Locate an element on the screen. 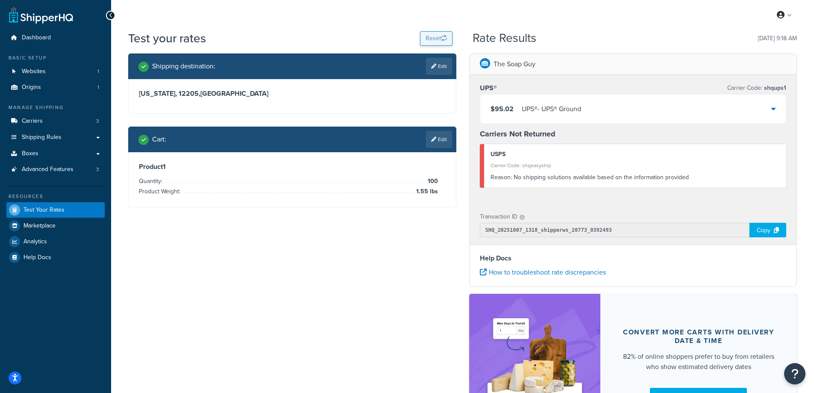 The image size is (814, 393). strong: Carriers Not Returned is located at coordinates (518, 134).